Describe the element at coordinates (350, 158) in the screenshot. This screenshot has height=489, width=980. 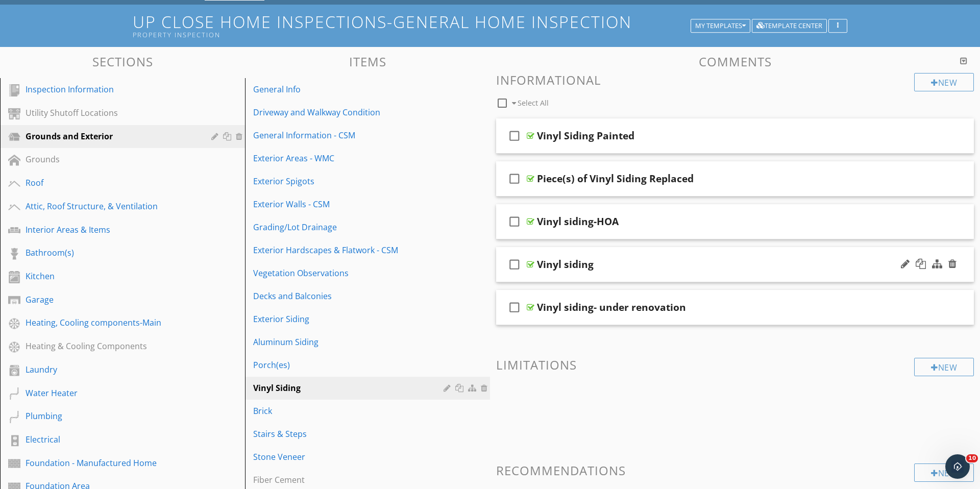
I see `div: Exterior Areas - WMC` at that location.